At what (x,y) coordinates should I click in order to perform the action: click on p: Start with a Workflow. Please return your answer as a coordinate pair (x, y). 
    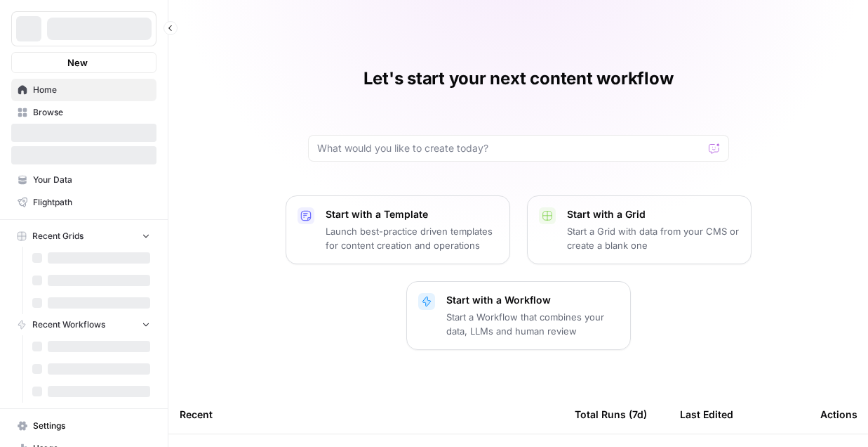
    Looking at the image, I should click on (533, 300).